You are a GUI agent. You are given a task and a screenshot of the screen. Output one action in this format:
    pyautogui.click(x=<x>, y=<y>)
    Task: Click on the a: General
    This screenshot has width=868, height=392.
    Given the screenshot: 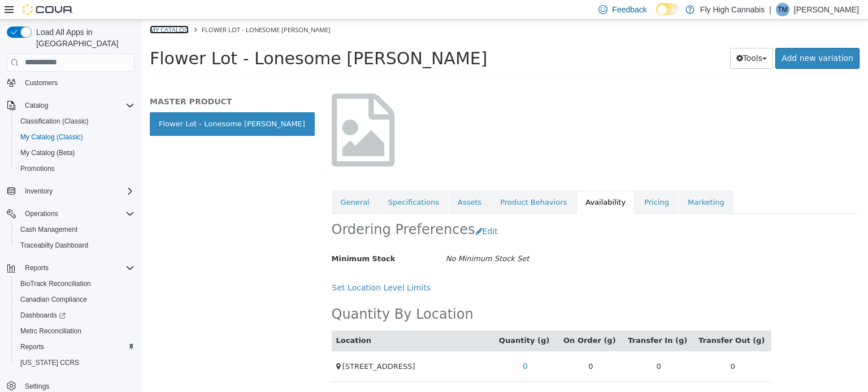 What is the action you would take?
    pyautogui.click(x=214, y=183)
    